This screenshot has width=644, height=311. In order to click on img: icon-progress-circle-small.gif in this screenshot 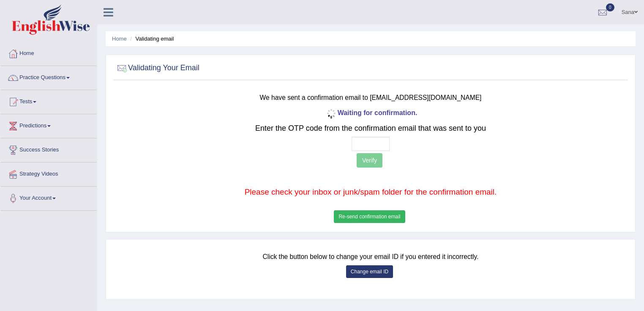, I will do `click(331, 114)`.